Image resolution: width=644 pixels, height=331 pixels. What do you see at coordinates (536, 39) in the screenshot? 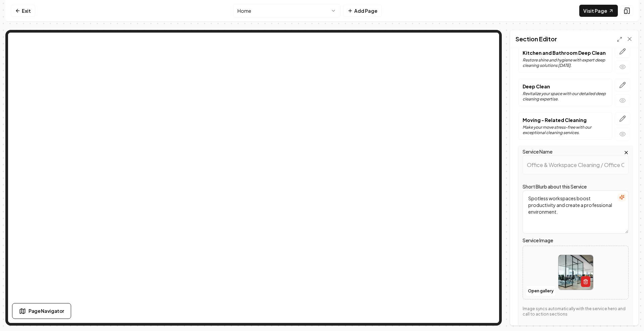
I see `h2: Section Editor` at bounding box center [536, 39].